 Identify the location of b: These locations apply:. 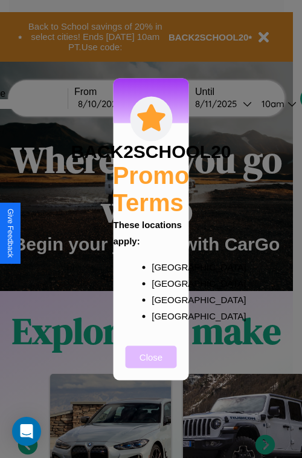
(148, 232).